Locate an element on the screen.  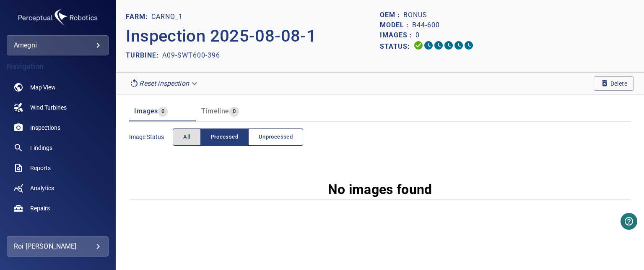
p: Bonus is located at coordinates (415, 15).